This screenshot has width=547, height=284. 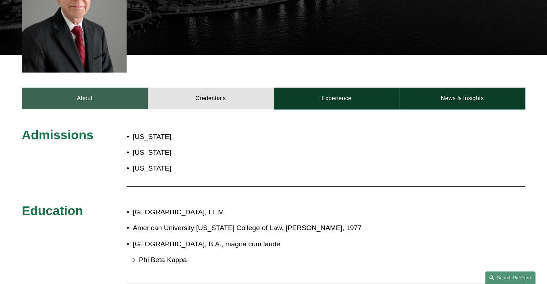 I want to click on span: Admissions, so click(x=57, y=135).